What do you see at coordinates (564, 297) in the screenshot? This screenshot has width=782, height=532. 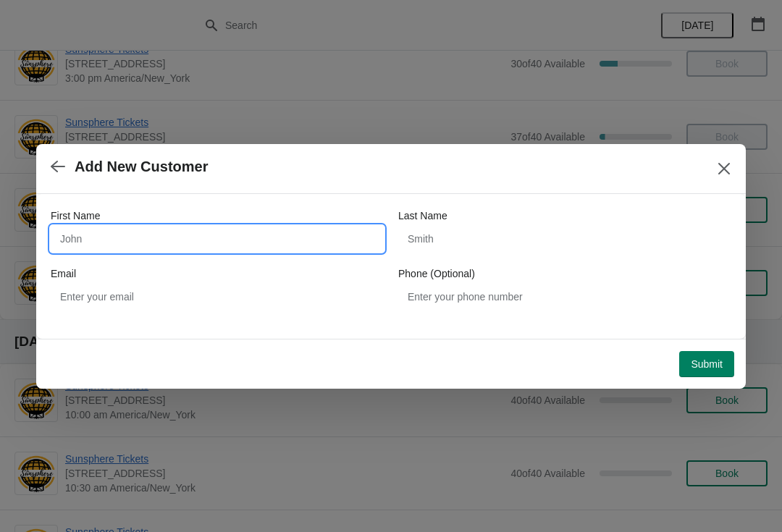 I see `input: Enter your phone number` at bounding box center [564, 297].